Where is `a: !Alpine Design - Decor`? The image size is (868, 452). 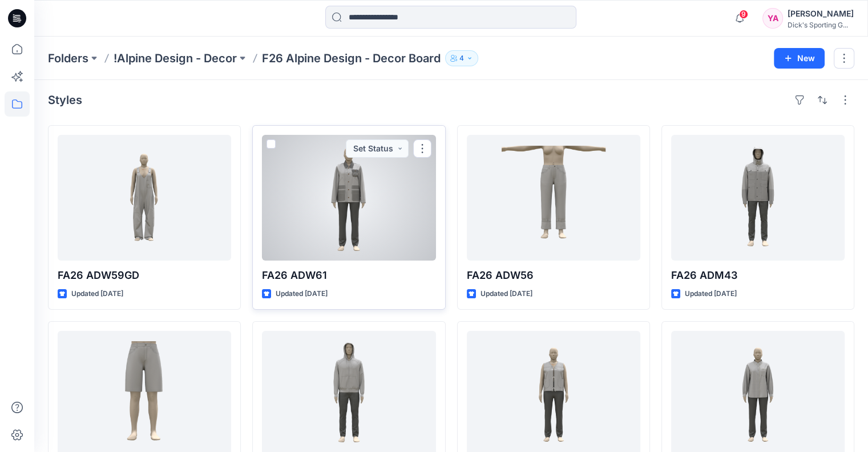
a: !Alpine Design - Decor is located at coordinates (175, 58).